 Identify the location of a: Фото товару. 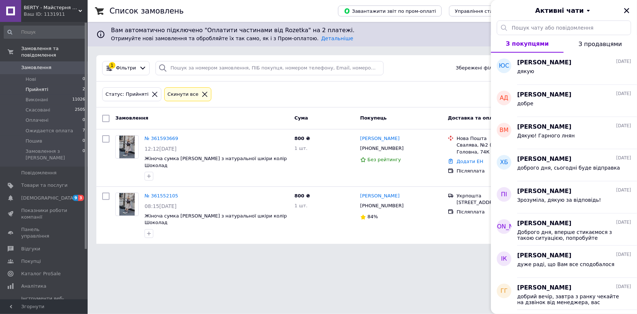
(127, 204).